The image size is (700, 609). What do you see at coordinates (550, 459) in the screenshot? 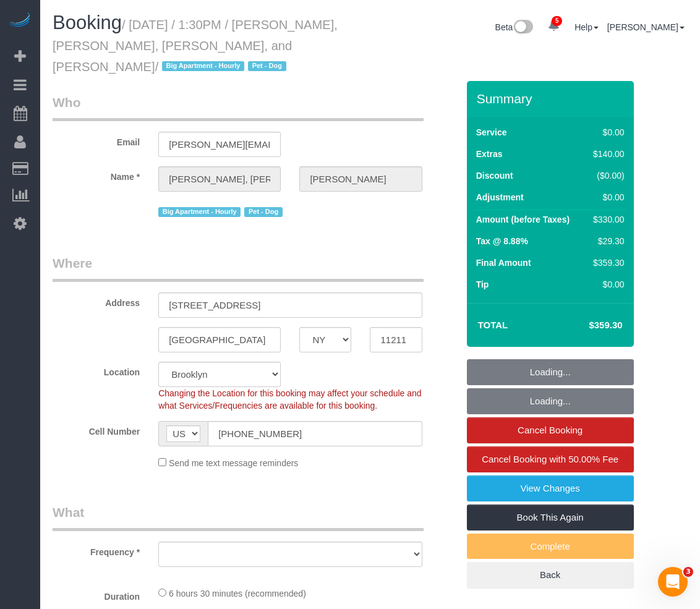
I see `span: Cancel Booking with 50.00% Fee` at bounding box center [550, 459].